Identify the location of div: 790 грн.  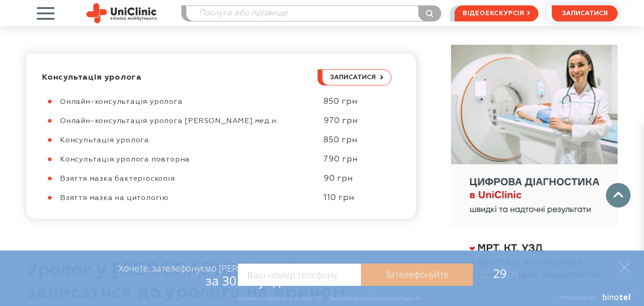
(353, 159).